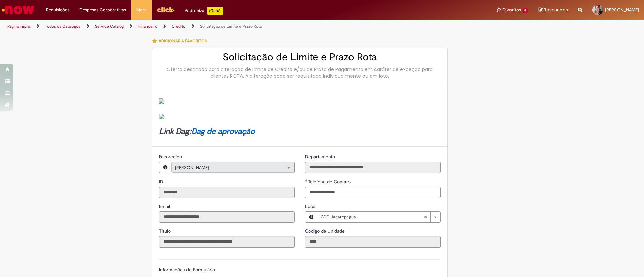 The width and height of the screenshot is (644, 277). What do you see at coordinates (223, 131) in the screenshot?
I see `a: Dag de aprovação` at bounding box center [223, 131].